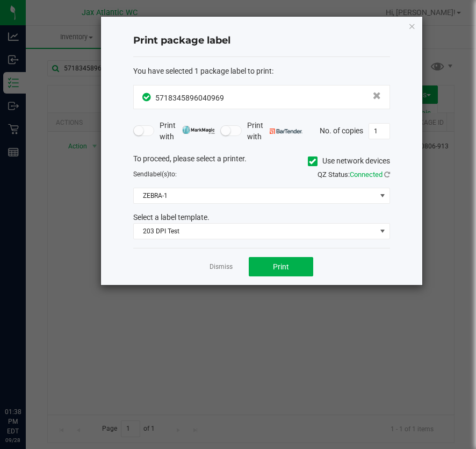  What do you see at coordinates (262, 161) in the screenshot?
I see `div: To proceed, please select a printer.` at bounding box center [262, 161].